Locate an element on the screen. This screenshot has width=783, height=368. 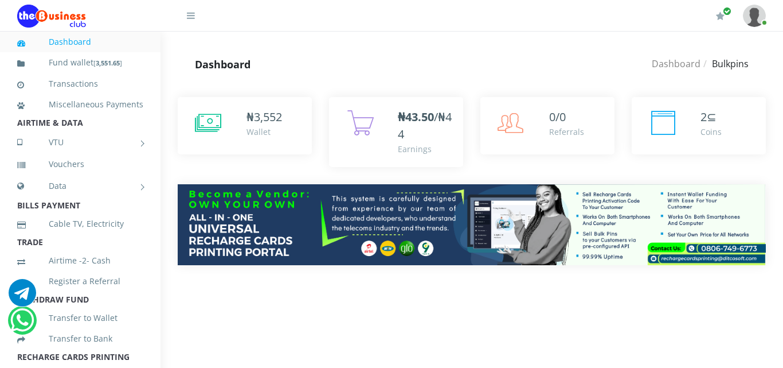
a: ₦3,552 Wallet is located at coordinates (245, 126).